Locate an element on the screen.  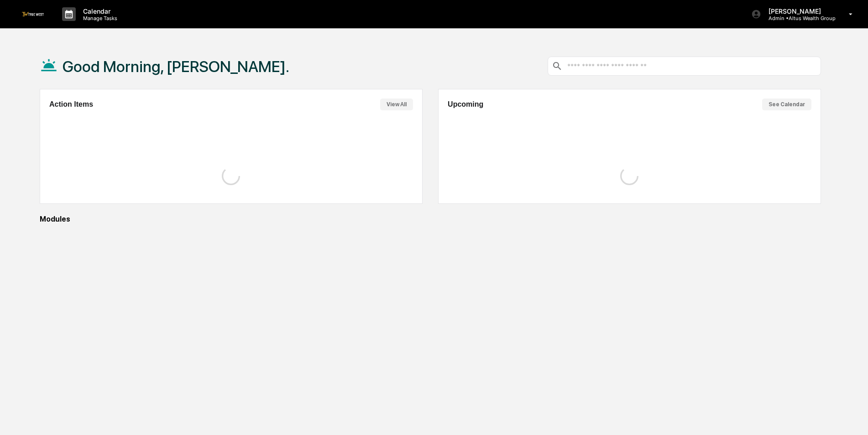
button: View All is located at coordinates (396, 104).